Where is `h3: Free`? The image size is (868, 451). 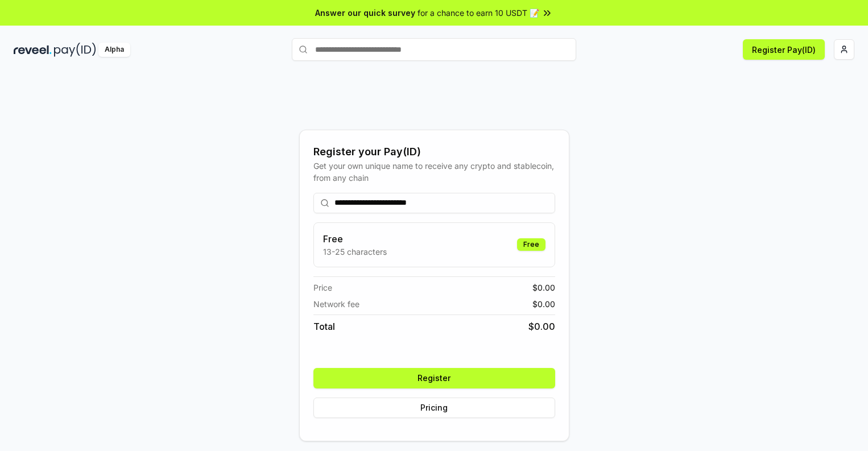
h3: Free is located at coordinates (355, 239).